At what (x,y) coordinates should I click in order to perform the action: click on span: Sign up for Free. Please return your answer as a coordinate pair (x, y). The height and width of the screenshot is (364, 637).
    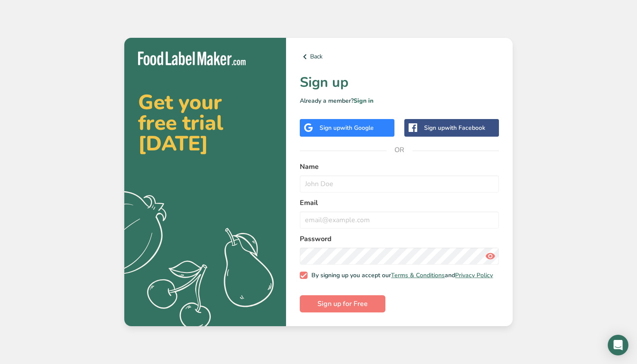
    Looking at the image, I should click on (342, 304).